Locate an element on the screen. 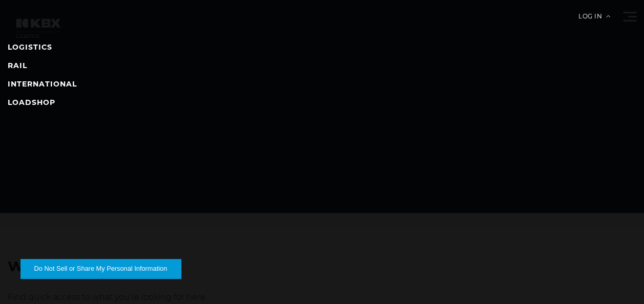  a: INTERNATIONAL is located at coordinates (42, 84).